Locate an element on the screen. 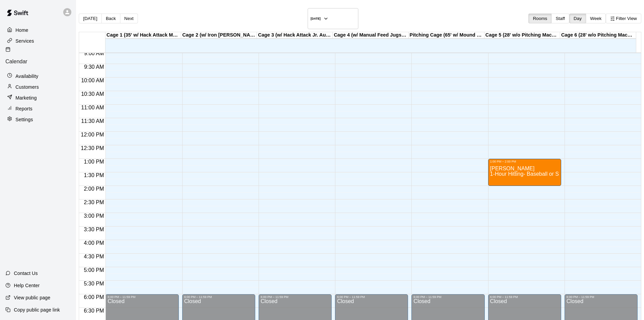 The height and width of the screenshot is (320, 644). button: Filter View is located at coordinates (623, 18).